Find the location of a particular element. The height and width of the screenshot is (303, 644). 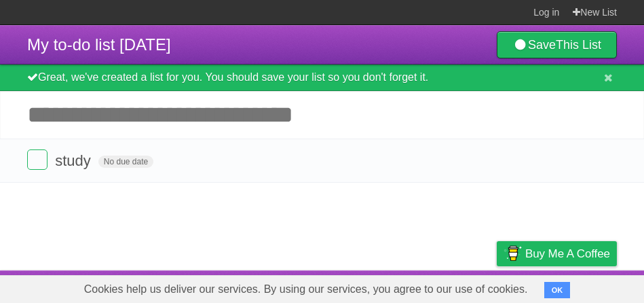

img: Buy me a coffee is located at coordinates (512, 254).